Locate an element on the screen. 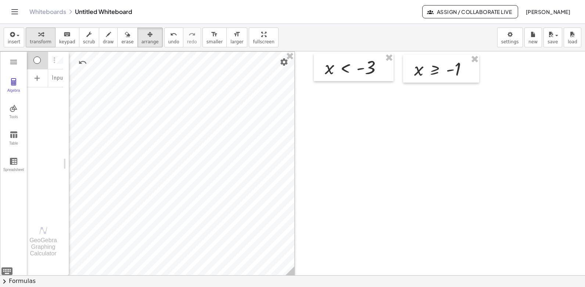 Image resolution: width=585 pixels, height=287 pixels. span: new is located at coordinates (533, 42).